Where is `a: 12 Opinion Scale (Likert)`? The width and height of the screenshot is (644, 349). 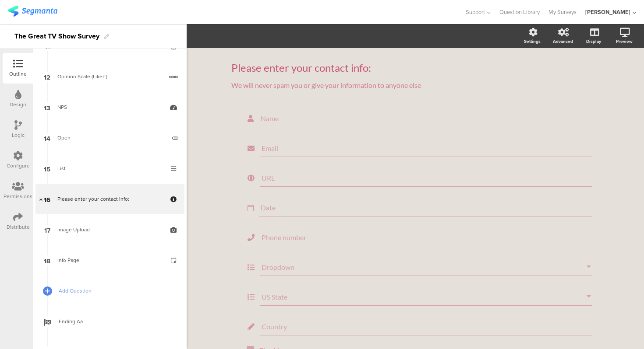 a: 12 Opinion Scale (Likert) is located at coordinates (110, 77).